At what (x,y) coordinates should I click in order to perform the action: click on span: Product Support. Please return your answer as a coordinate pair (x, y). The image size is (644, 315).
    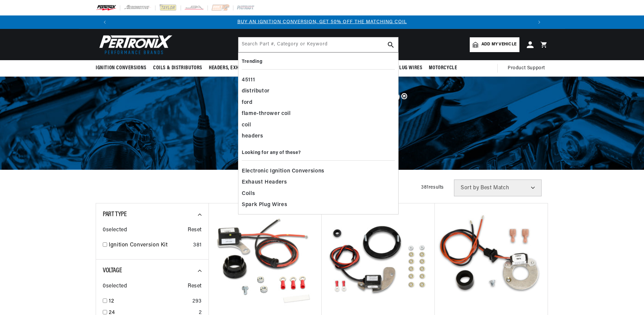
    Looking at the image, I should click on (526, 68).